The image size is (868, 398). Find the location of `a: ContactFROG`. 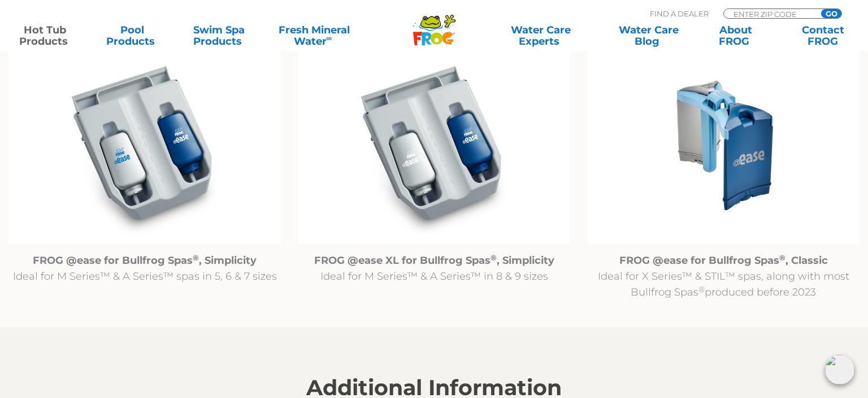

a: ContactFROG is located at coordinates (823, 36).